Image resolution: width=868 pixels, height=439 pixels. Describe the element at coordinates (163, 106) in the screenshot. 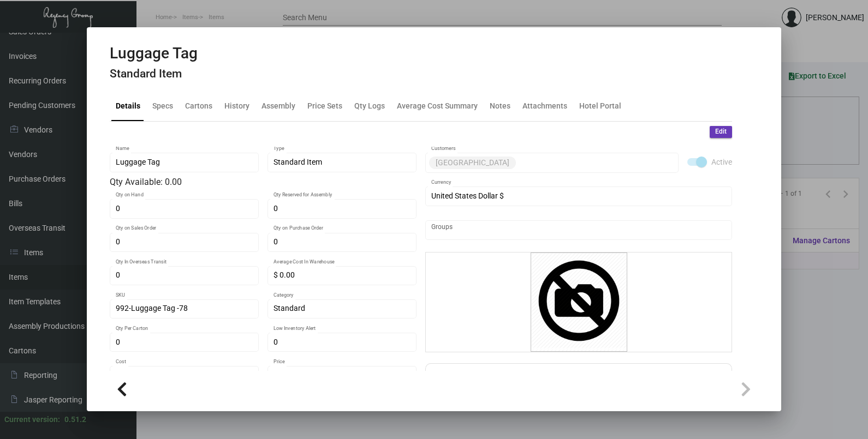

I see `div: Specs` at that location.